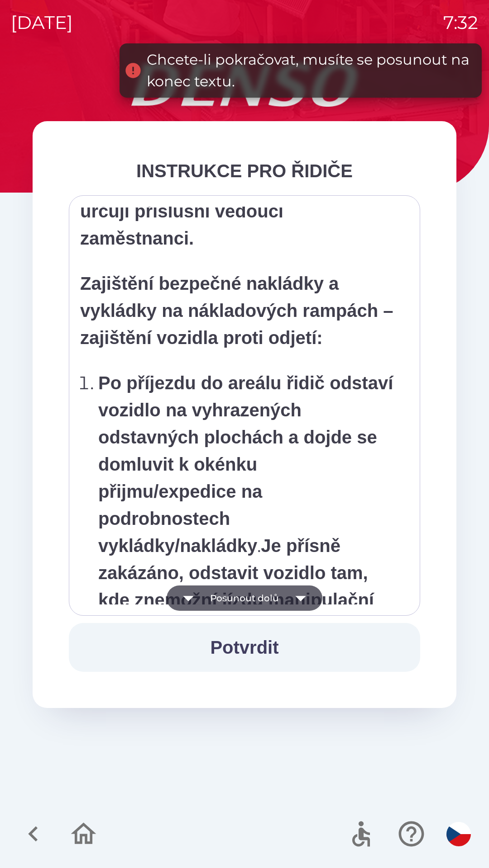 This screenshot has width=489, height=868. What do you see at coordinates (236, 311) in the screenshot?
I see `strong: Zajištění bezpečné nakládky a vykládky na nákladových rampách – zajištění vozidla proti odjetí:` at bounding box center [236, 311].